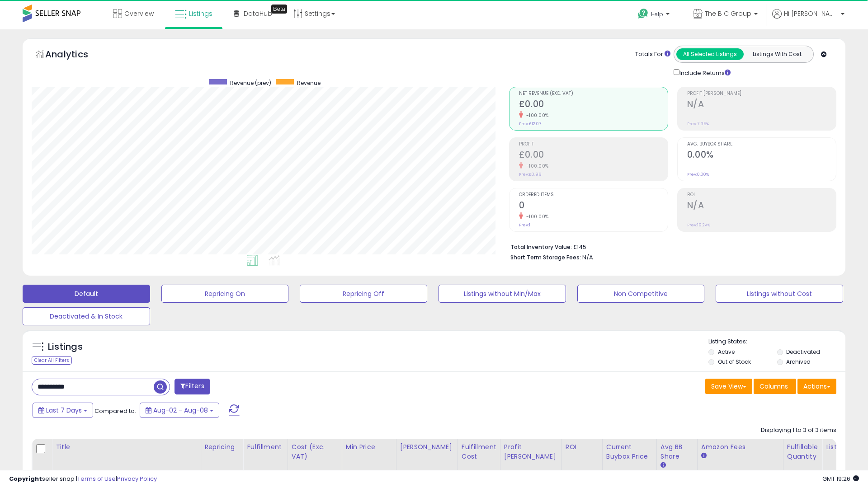  I want to click on h5: Analytics, so click(75, 55).